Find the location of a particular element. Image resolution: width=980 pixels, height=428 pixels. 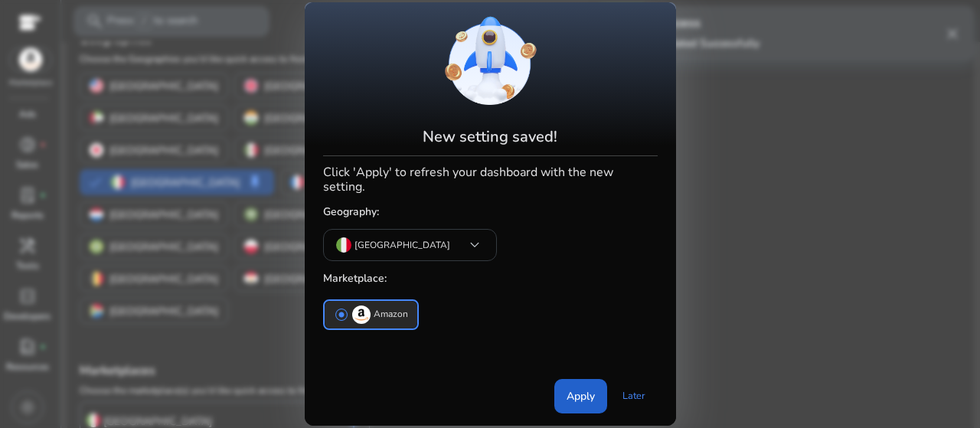

h5: Geography: is located at coordinates (490, 212).